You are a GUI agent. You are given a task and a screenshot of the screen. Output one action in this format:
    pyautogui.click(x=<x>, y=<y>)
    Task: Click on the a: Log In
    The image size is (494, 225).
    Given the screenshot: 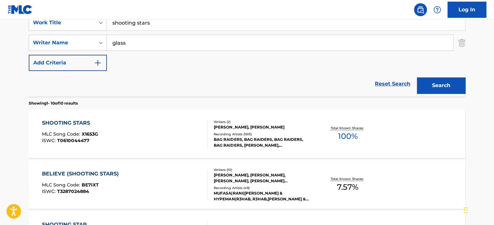 What is the action you would take?
    pyautogui.click(x=467, y=10)
    